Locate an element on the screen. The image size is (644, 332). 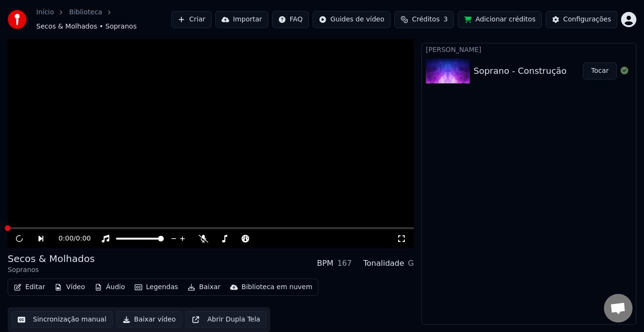
nav: breadcrumb is located at coordinates (103, 19).